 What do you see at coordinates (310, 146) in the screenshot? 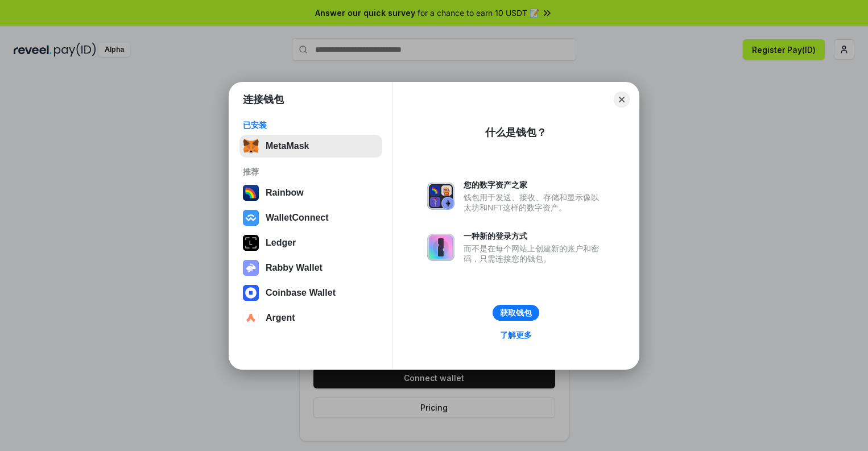
I see `button: MetaMask` at bounding box center [310, 146].